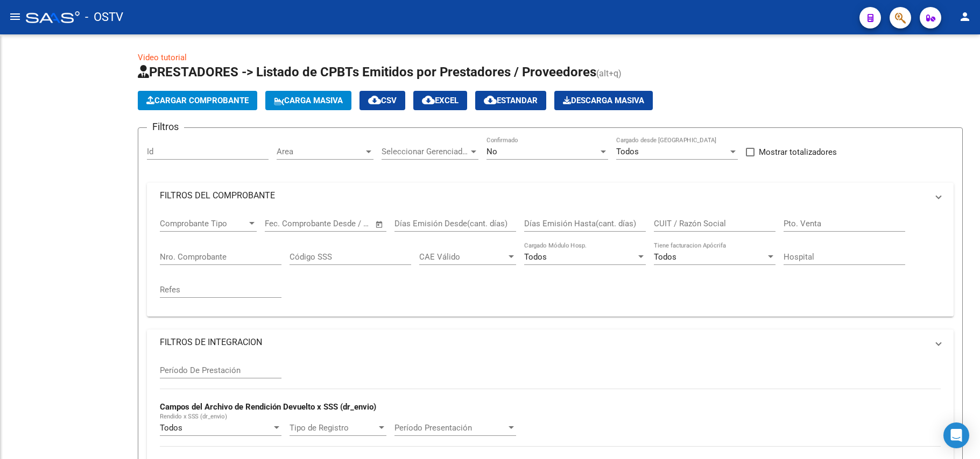 This screenshot has width=980, height=459. What do you see at coordinates (162, 57) in the screenshot?
I see `a: Video tutorial` at bounding box center [162, 57].